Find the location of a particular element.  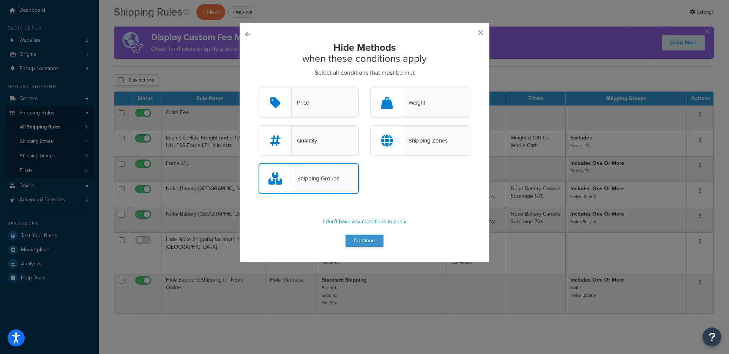

strong: Hide Methods is located at coordinates (364, 47).